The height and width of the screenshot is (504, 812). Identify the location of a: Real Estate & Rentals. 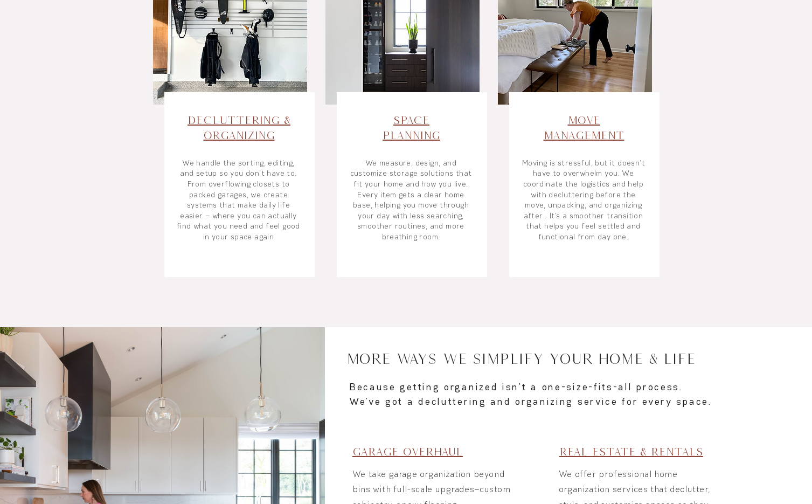
(631, 451).